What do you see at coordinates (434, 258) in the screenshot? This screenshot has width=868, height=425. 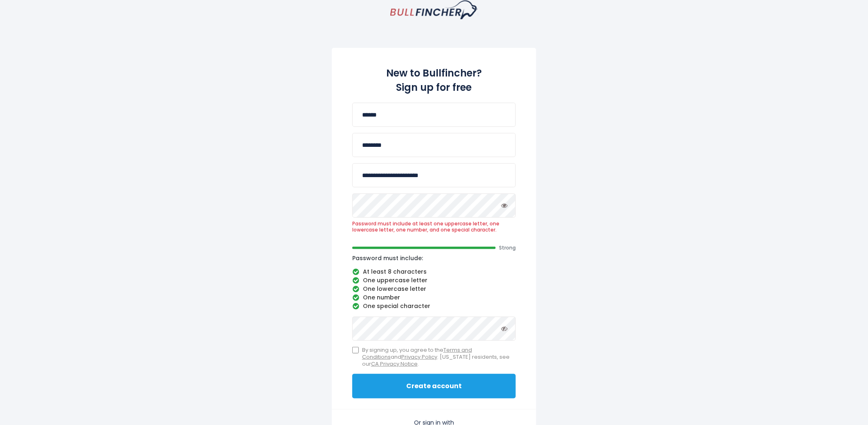 I see `p: Password must include:` at bounding box center [434, 258].